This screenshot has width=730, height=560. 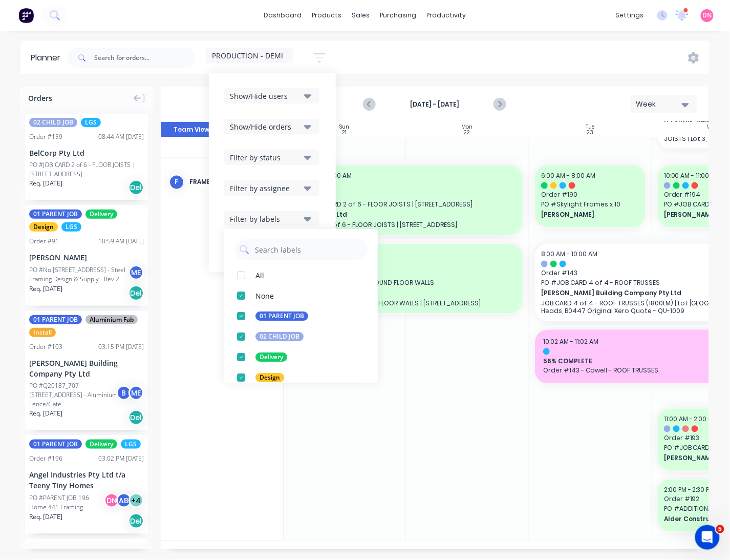 What do you see at coordinates (468, 127) in the screenshot?
I see `div: Mon` at bounding box center [468, 127].